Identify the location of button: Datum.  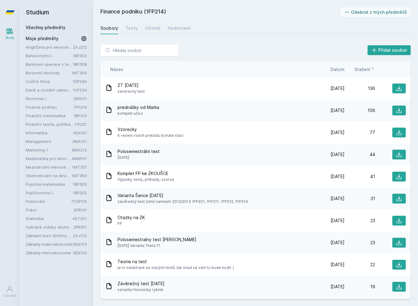
(338, 69).